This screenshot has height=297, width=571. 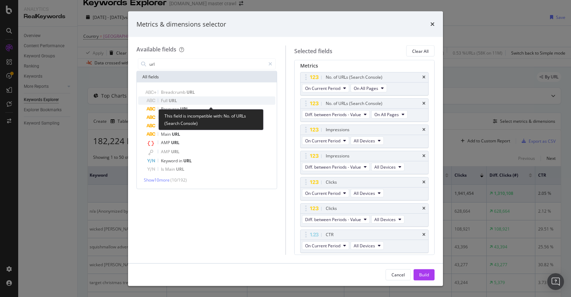 What do you see at coordinates (398, 274) in the screenshot?
I see `div: Cancel` at bounding box center [398, 274].